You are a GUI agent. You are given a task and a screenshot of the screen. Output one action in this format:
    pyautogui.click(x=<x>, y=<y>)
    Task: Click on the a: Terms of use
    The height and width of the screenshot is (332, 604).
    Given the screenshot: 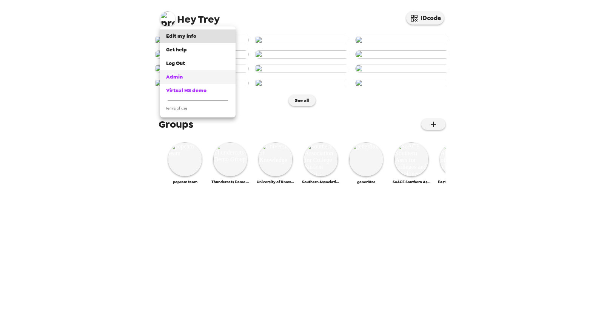 What is the action you would take?
    pyautogui.click(x=198, y=109)
    